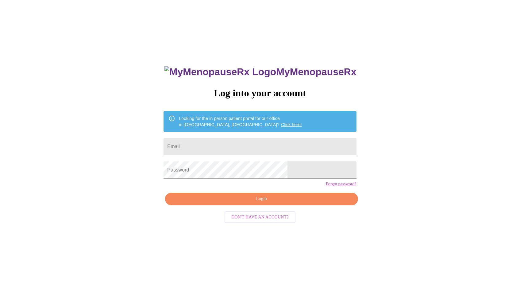 The height and width of the screenshot is (301, 520). What do you see at coordinates (260, 217) in the screenshot?
I see `a: Don't have an account?` at bounding box center [260, 217].